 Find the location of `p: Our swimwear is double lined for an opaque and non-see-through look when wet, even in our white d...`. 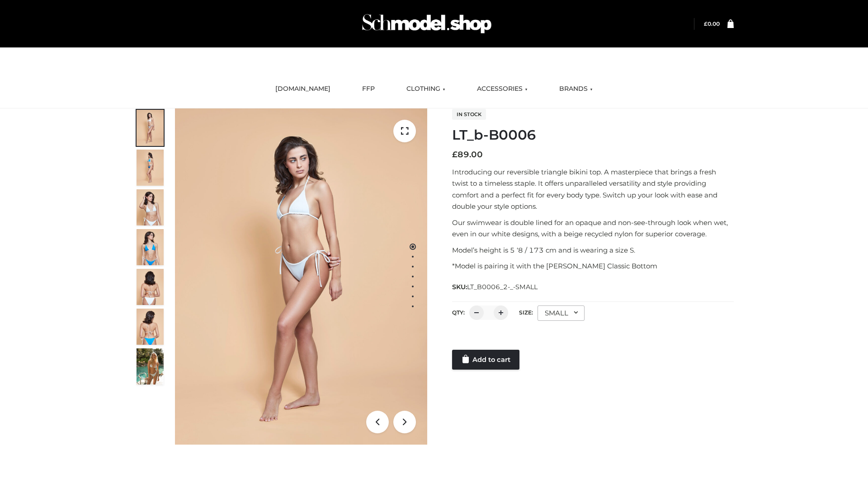

p: Our swimwear is double lined for an opaque and non-see-through look when wet, even in our white d... is located at coordinates (593, 228).